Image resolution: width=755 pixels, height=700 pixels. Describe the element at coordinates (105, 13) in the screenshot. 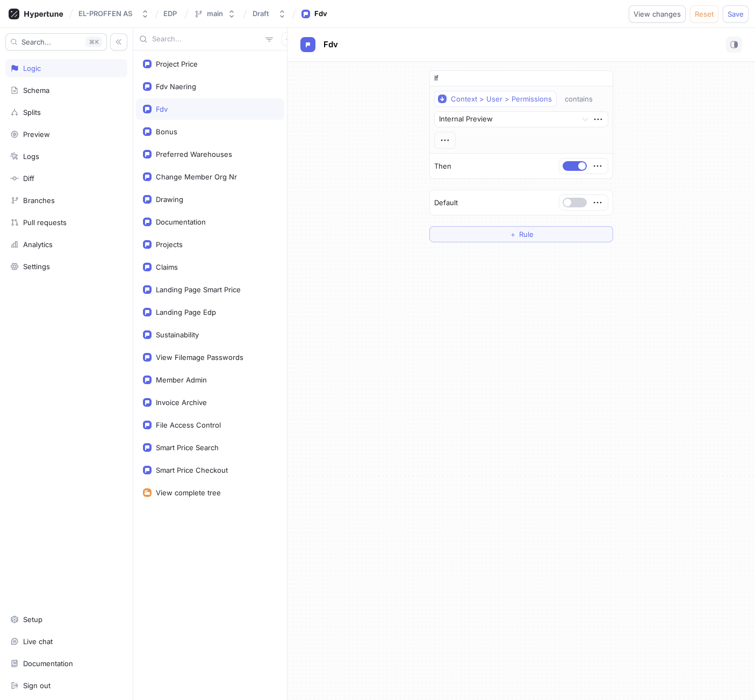

I see `div: EL-PROFFEN AS` at that location.